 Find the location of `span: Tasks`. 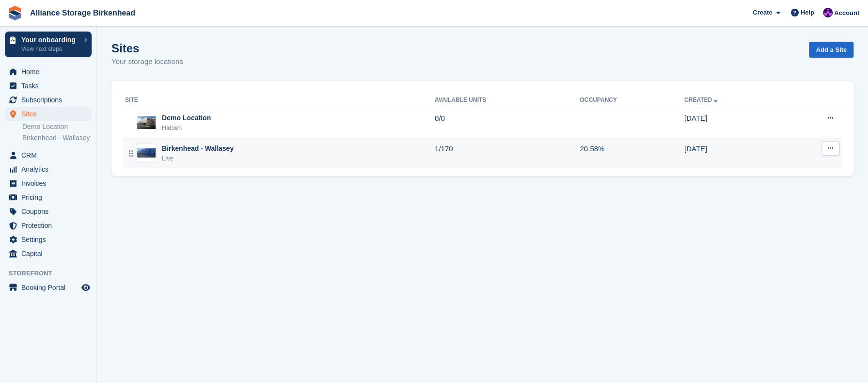

span: Tasks is located at coordinates (50, 86).